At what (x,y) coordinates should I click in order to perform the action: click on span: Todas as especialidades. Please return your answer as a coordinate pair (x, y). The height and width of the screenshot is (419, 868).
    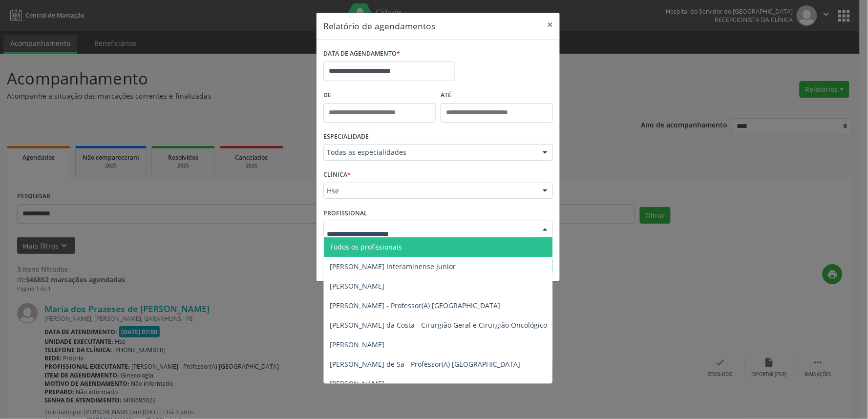
    Looking at the image, I should click on (430, 152).